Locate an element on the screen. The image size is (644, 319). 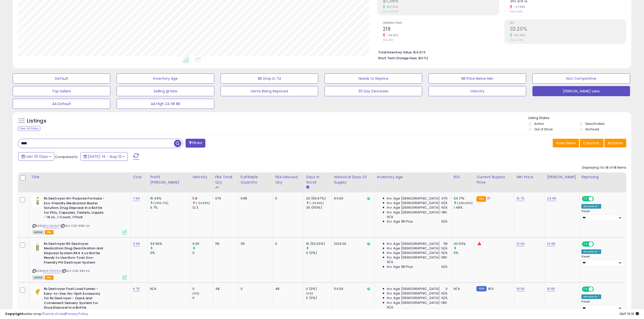
div: 5.8 is located at coordinates (203, 199).